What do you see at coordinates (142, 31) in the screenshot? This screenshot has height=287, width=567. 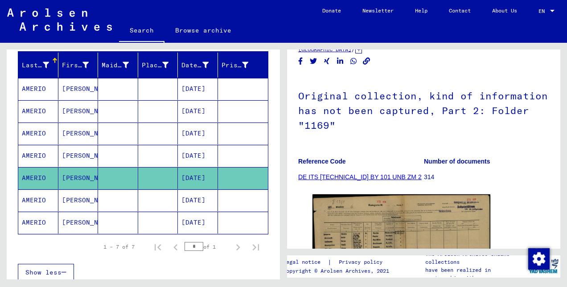 I see `a: Search` at bounding box center [142, 31].